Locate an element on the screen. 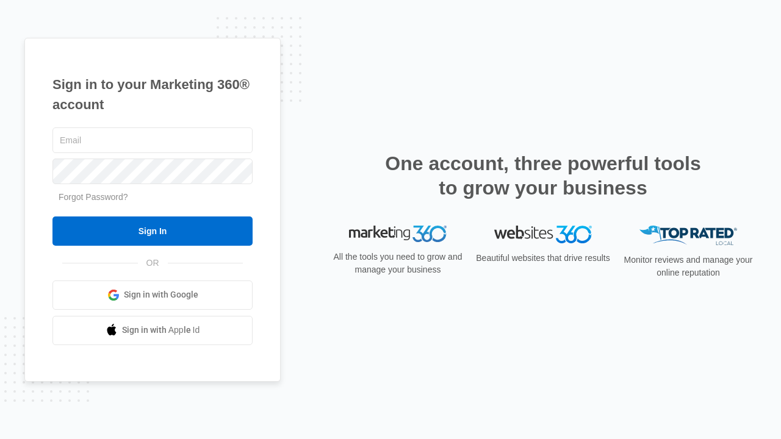 The width and height of the screenshot is (781, 439). a: Sign in with Google is located at coordinates (152, 295).